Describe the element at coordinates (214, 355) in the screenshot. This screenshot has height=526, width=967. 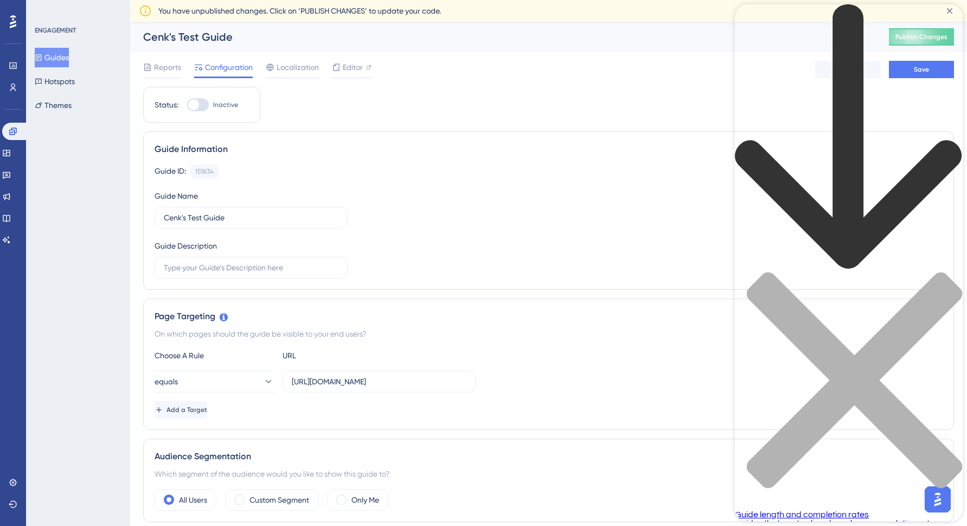
I see `div: Choose A Rule` at that location.